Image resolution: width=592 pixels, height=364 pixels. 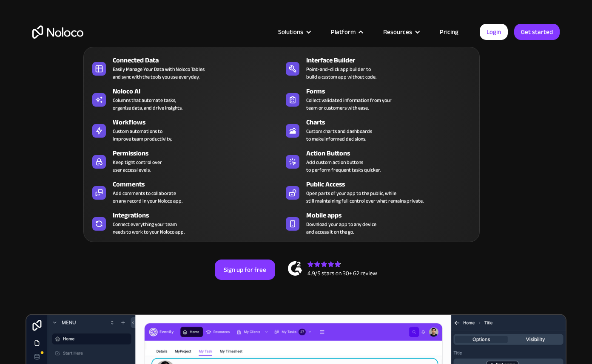 I want to click on h2: Business Apps for Teams, so click(x=296, y=160).